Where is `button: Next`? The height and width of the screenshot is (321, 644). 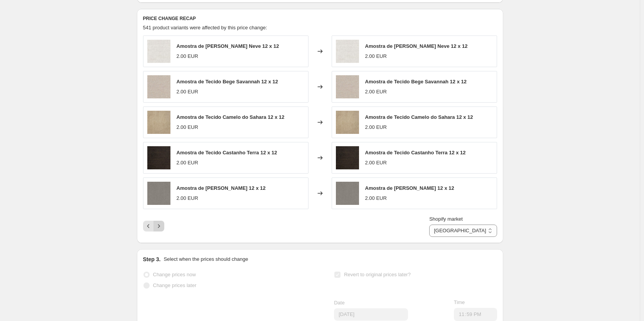
button: Next is located at coordinates (159, 226).